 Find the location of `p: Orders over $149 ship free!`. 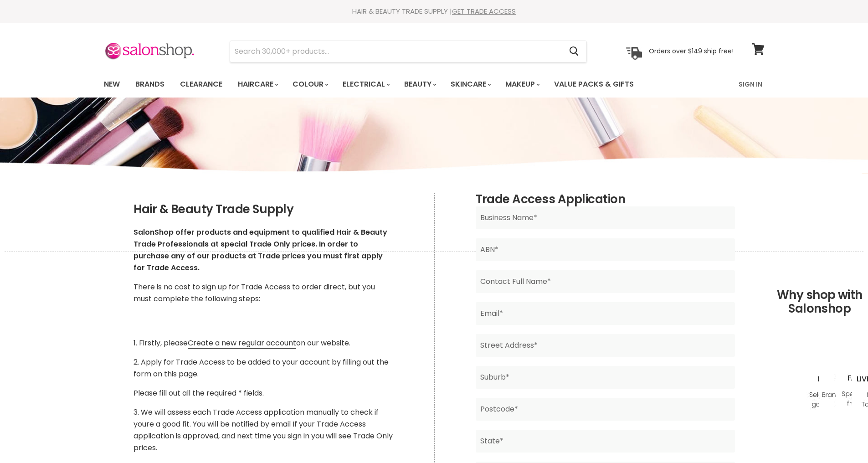

p: Orders over $149 ship free! is located at coordinates (691, 51).